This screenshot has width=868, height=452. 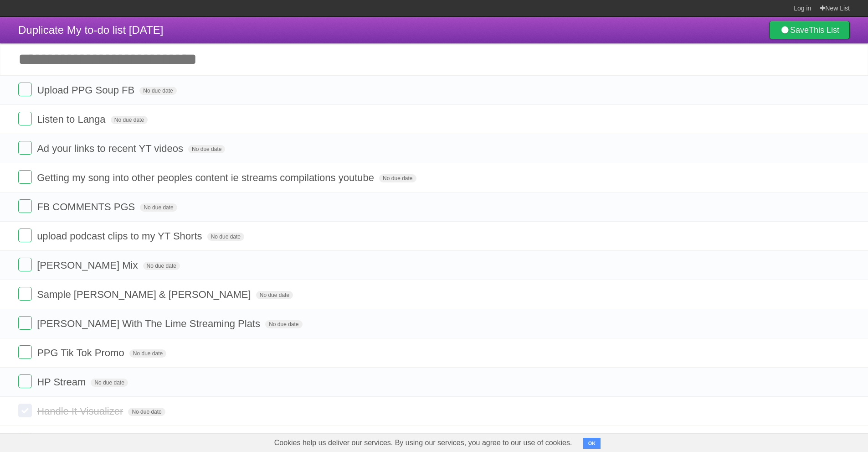 I want to click on span: upload podcast clips to my YT Shorts, so click(x=120, y=236).